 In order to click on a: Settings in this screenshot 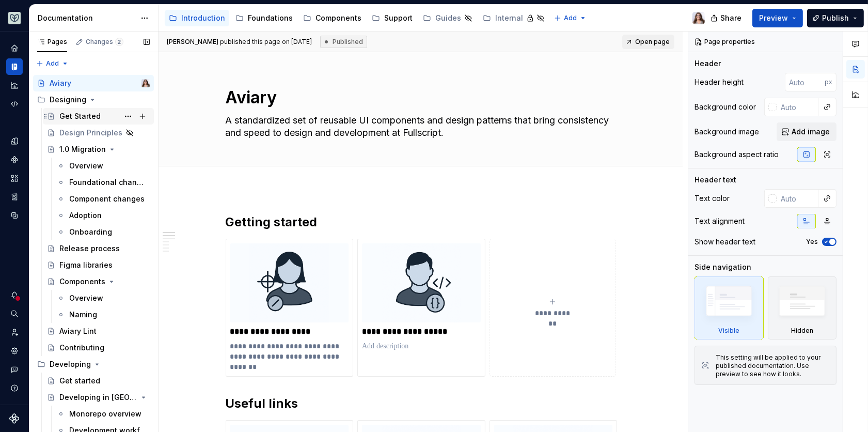, I will do `click(15, 351)`.